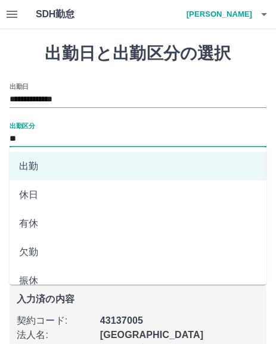 This screenshot has width=276, height=344. I want to click on b: 43137005, so click(122, 320).